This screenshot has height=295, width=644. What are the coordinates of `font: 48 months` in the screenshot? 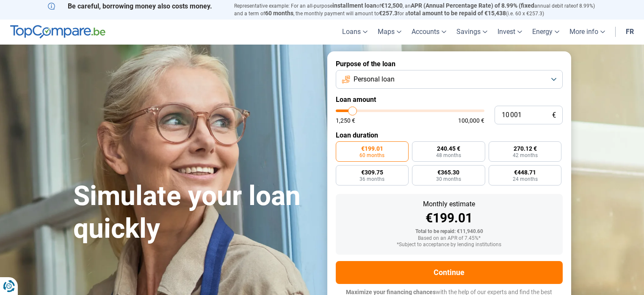 It's located at (448, 155).